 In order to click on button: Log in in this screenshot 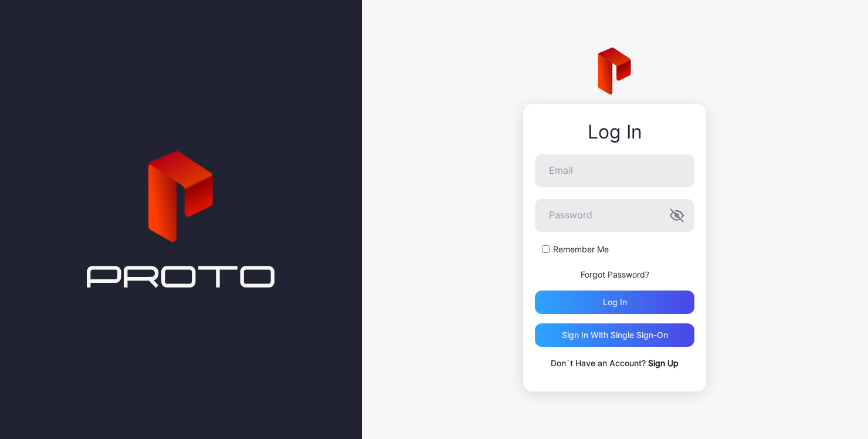, I will do `click(615, 302)`.